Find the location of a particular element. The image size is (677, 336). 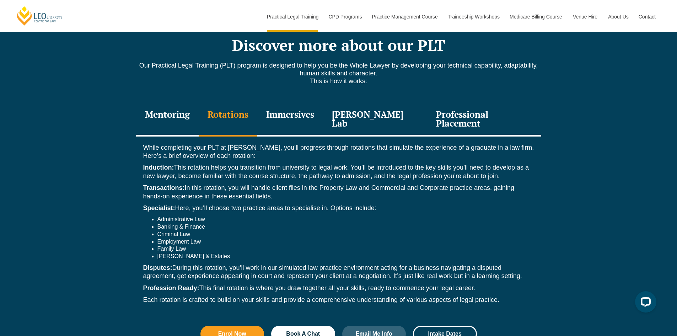

div: Professional Placement is located at coordinates (484, 119).